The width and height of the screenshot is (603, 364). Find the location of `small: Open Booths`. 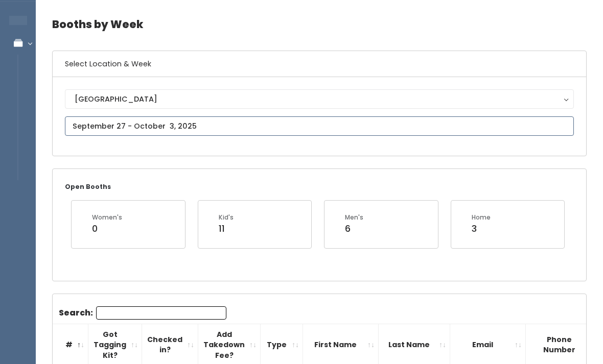

small: Open Booths is located at coordinates (88, 186).